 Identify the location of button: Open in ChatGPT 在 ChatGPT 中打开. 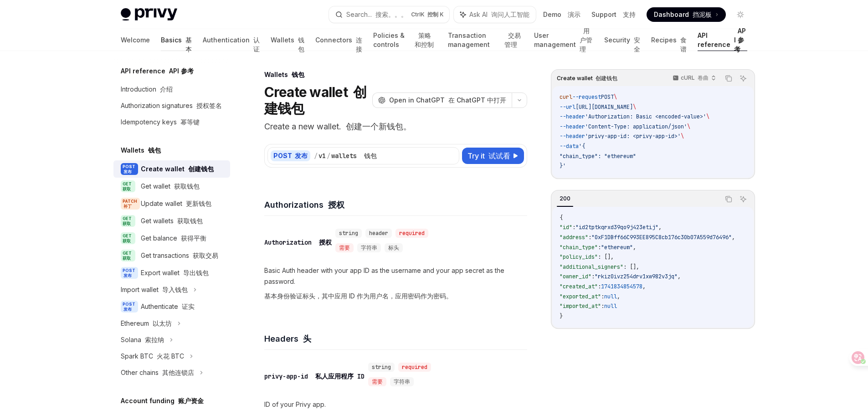
(442, 100).